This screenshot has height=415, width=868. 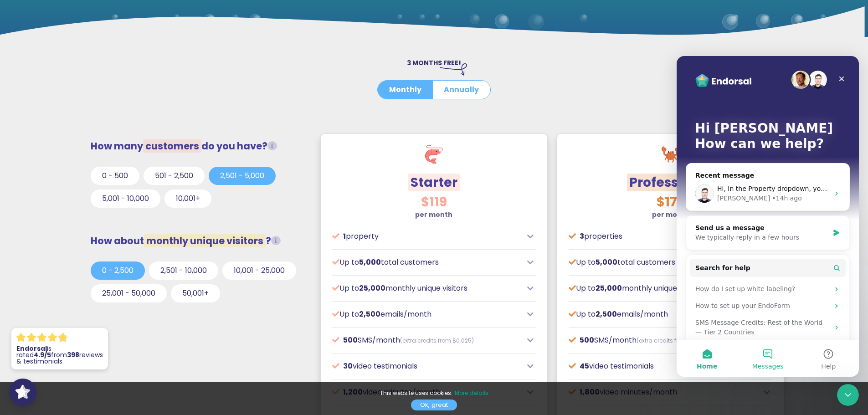 What do you see at coordinates (205, 240) in the screenshot?
I see `span: monthly unique visitors` at bounding box center [205, 240].